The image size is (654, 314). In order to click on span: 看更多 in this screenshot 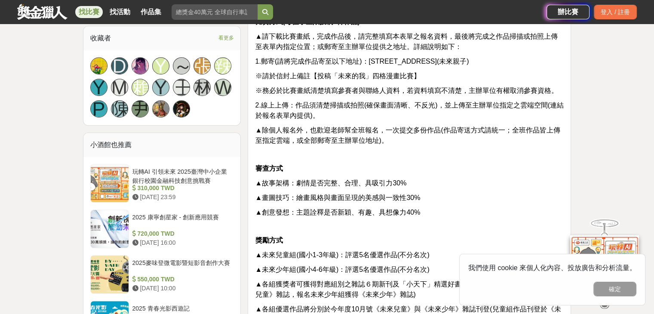, I will do `click(226, 38)`.